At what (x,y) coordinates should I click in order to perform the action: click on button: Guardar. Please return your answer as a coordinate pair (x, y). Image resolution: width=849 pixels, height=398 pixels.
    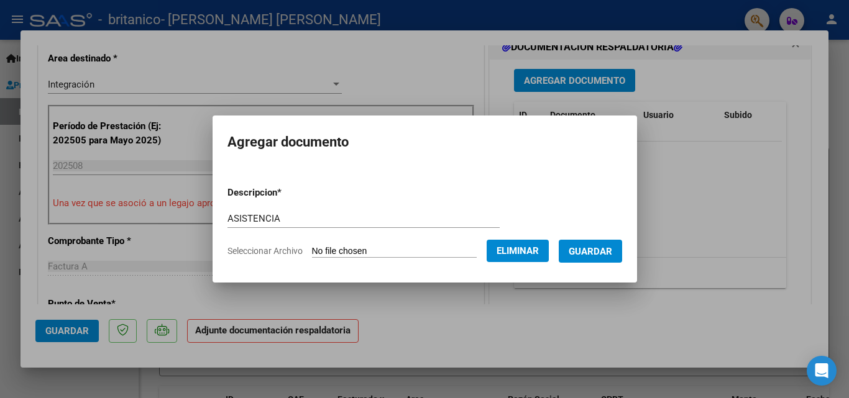
    Looking at the image, I should click on (590, 251).